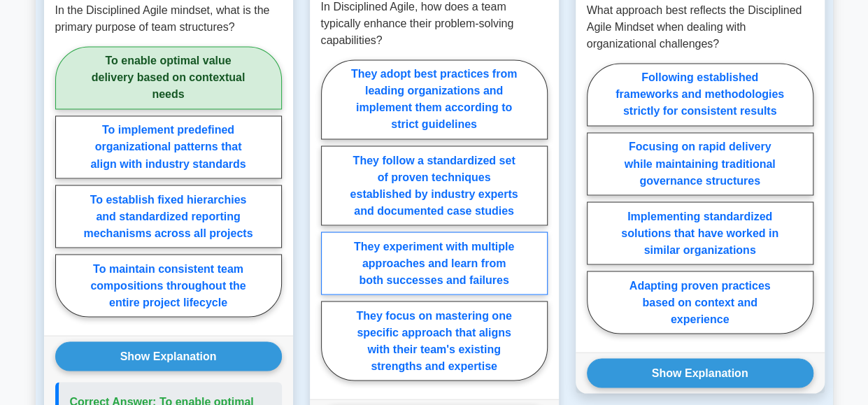 The width and height of the screenshot is (868, 405). Describe the element at coordinates (168, 146) in the screenshot. I see `label: To implement predefined organizational patterns that align with industry standards` at that location.